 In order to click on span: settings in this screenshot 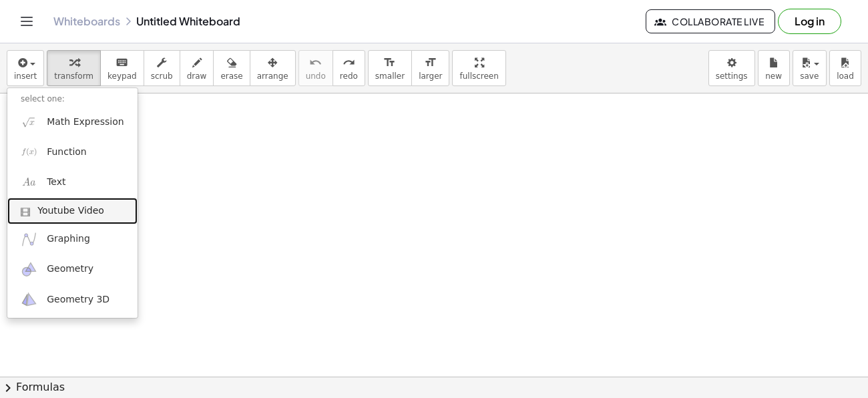, I will do `click(731, 76)`.